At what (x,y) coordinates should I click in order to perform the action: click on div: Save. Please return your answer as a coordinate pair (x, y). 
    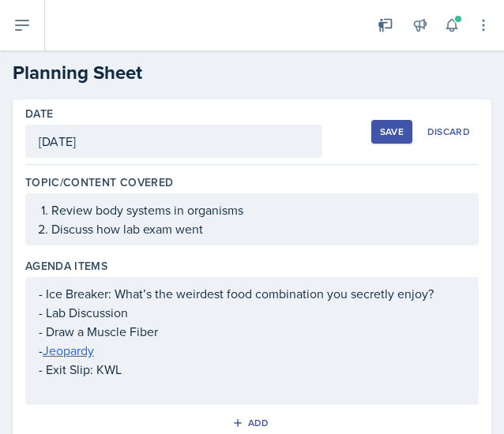
    Looking at the image, I should click on (391, 132).